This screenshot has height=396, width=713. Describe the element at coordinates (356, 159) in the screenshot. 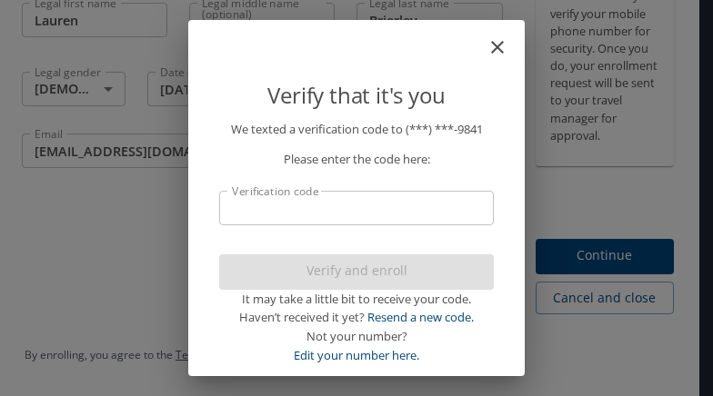

I see `p: Please enter the code here:` at that location.